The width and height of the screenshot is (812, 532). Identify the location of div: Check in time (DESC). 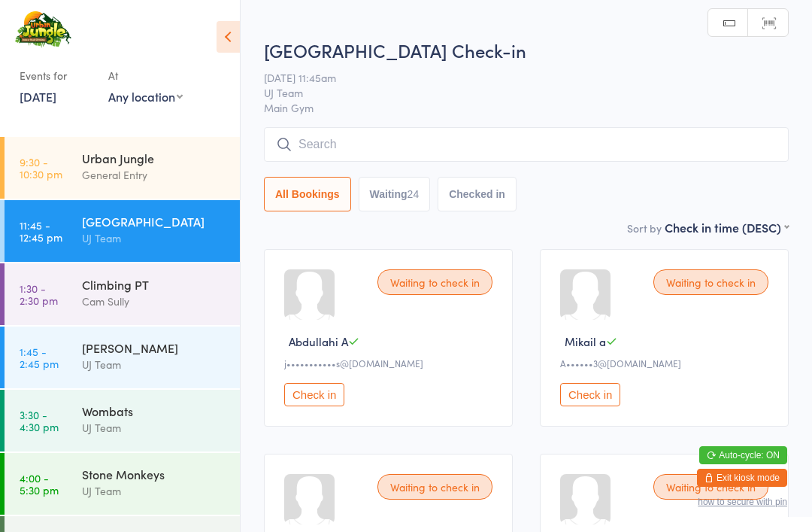
(726, 228).